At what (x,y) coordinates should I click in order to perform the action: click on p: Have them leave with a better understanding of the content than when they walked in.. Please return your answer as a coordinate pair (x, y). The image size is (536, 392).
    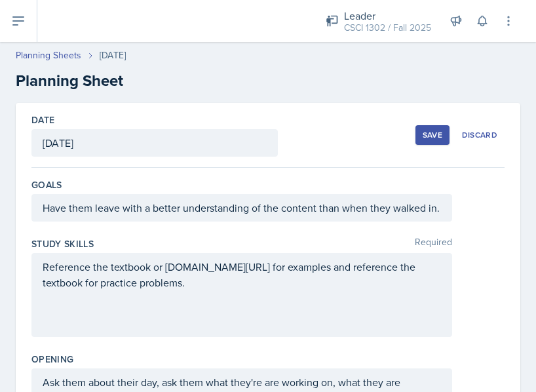
    Looking at the image, I should click on (242, 207).